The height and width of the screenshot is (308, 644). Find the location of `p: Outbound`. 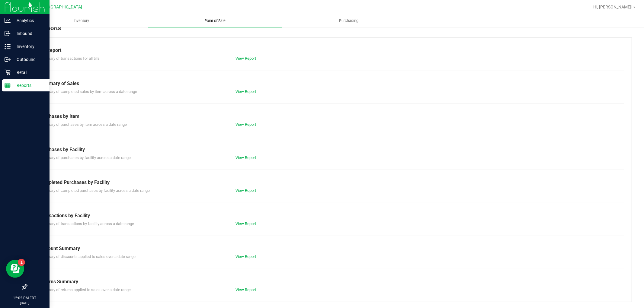

p: Outbound is located at coordinates (29, 60).